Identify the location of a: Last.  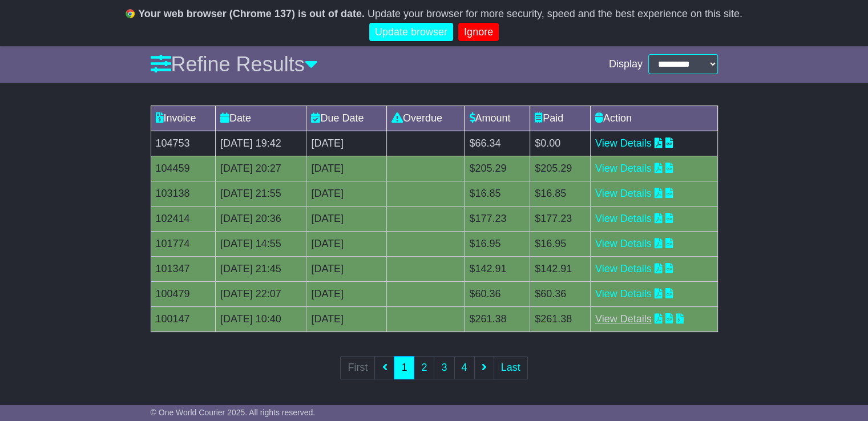
(511, 368).